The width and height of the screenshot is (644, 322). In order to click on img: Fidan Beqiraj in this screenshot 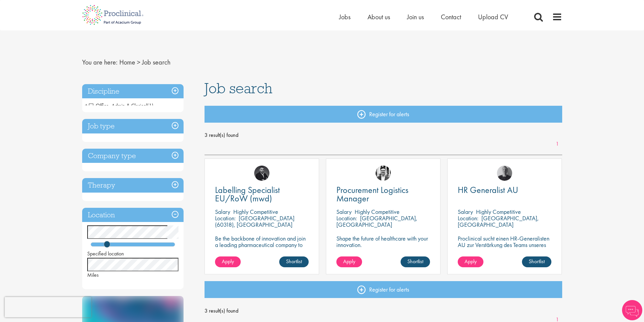, I will do `click(262, 173)`.